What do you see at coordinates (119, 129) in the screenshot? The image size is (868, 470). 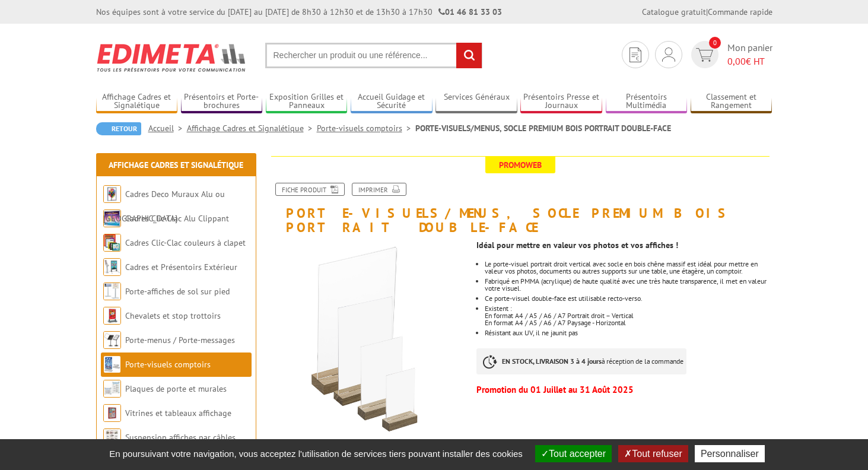 I see `a: Retour` at bounding box center [119, 129].